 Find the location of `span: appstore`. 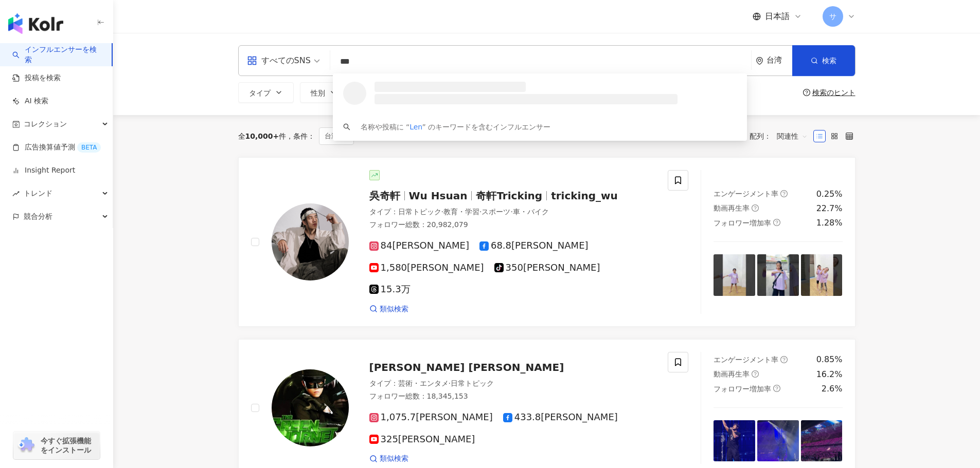

span: appstore is located at coordinates (252, 61).